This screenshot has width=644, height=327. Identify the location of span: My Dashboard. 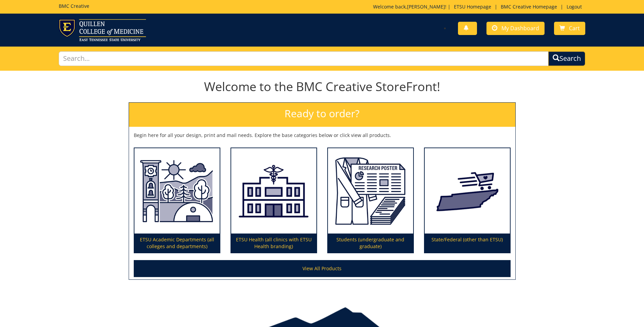
(520, 28).